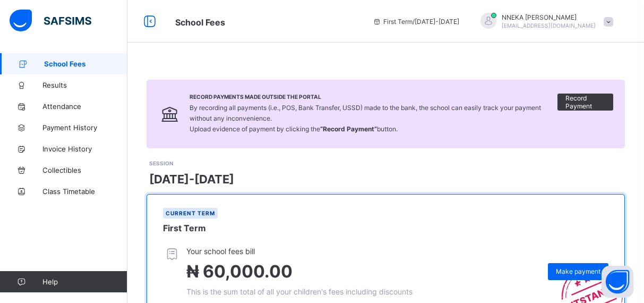 The width and height of the screenshot is (644, 303). I want to click on span: By recording all payments (i.e., POS, Bank Transfer, USSD) made to the bank, the school can easil..., so click(365, 118).